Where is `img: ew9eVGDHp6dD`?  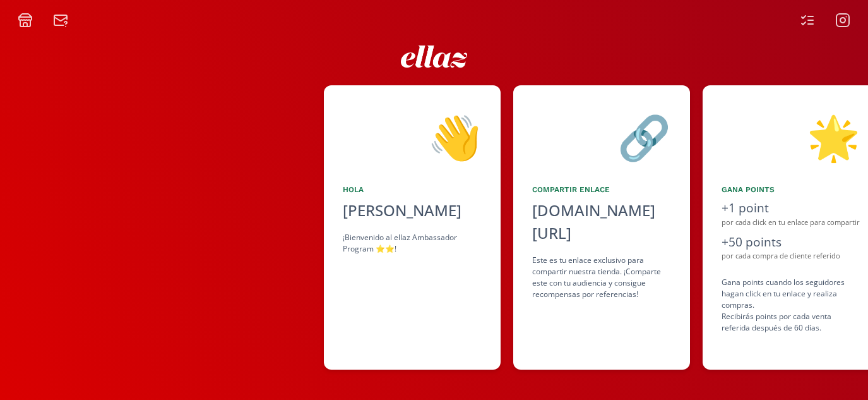 img: ew9eVGDHp6dD is located at coordinates (434, 56).